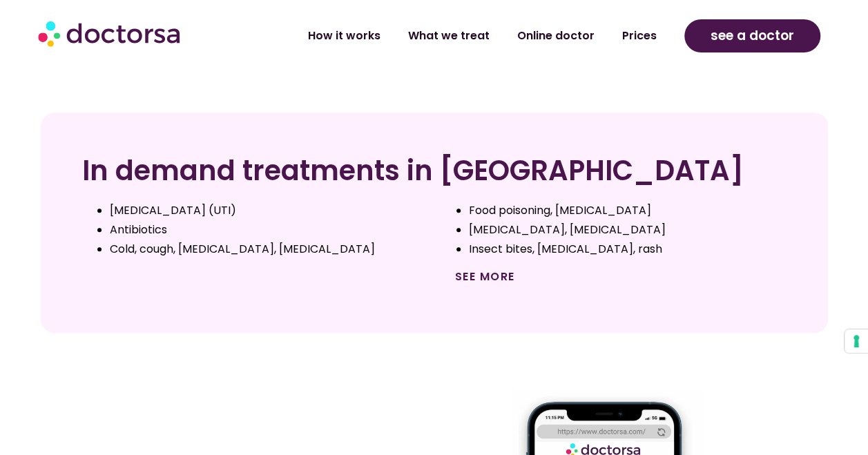 The image size is (868, 455). What do you see at coordinates (449, 36) in the screenshot?
I see `a: What we treat` at bounding box center [449, 36].